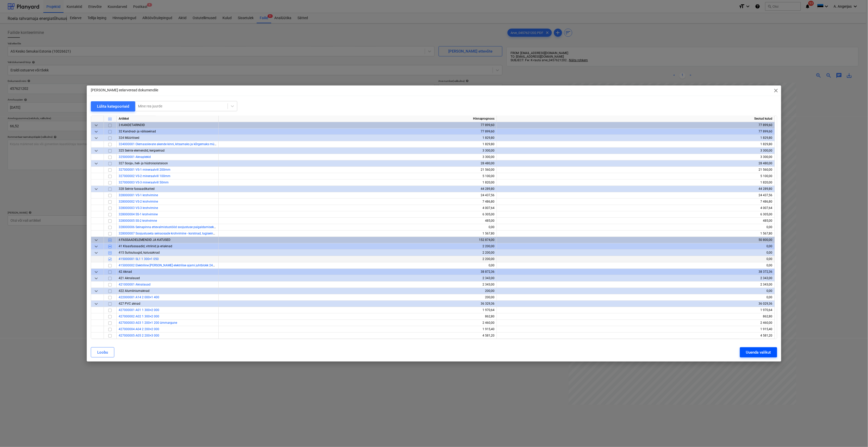 The width and height of the screenshot is (868, 447). What do you see at coordinates (635, 240) in the screenshot?
I see `div: 50 800,00` at bounding box center [635, 240].